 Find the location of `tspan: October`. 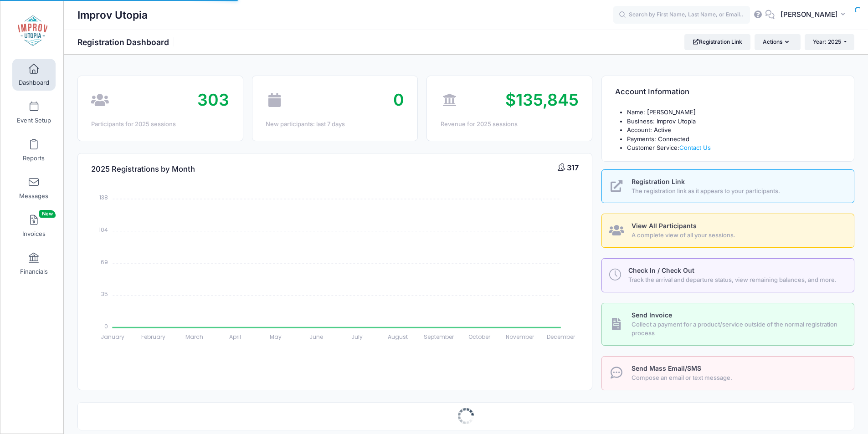

tspan: October is located at coordinates (479, 337).